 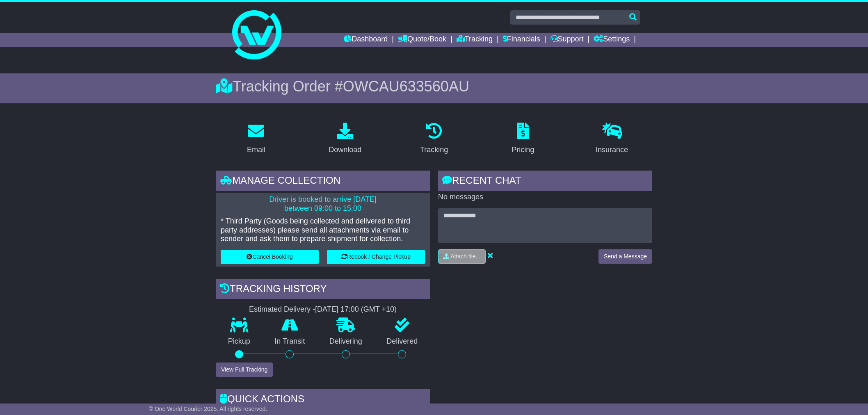 What do you see at coordinates (422, 40) in the screenshot?
I see `a: Quote/Book` at bounding box center [422, 40].